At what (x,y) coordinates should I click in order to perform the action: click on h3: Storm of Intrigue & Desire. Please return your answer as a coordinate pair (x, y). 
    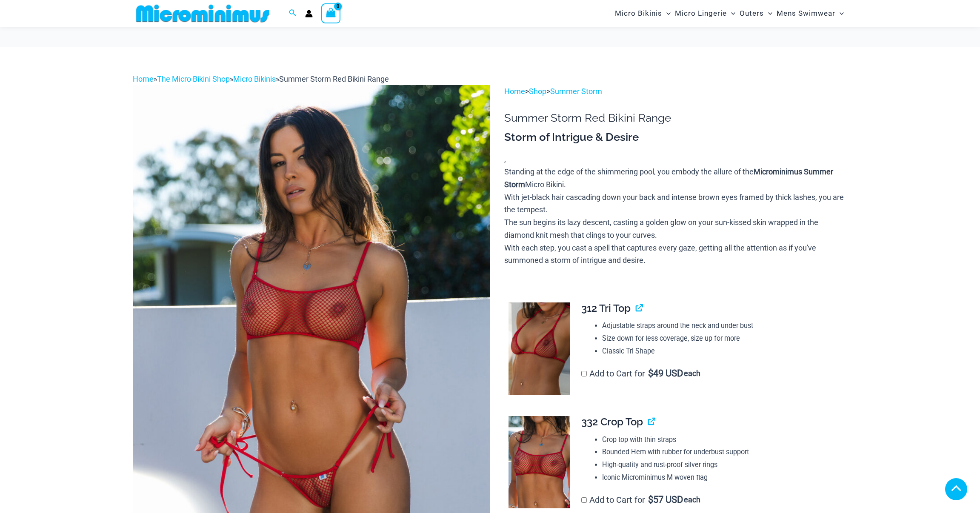
    Looking at the image, I should click on (676, 137).